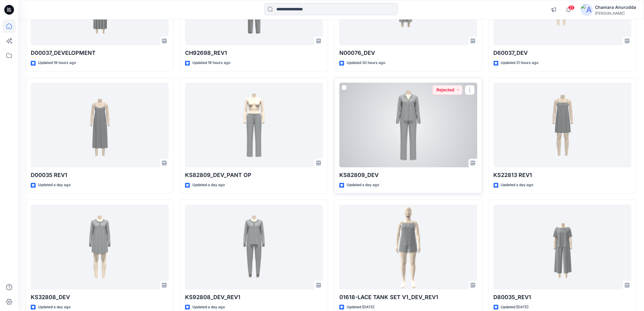  What do you see at coordinates (408, 175) in the screenshot?
I see `p: KS82809_DEV` at bounding box center [408, 175].